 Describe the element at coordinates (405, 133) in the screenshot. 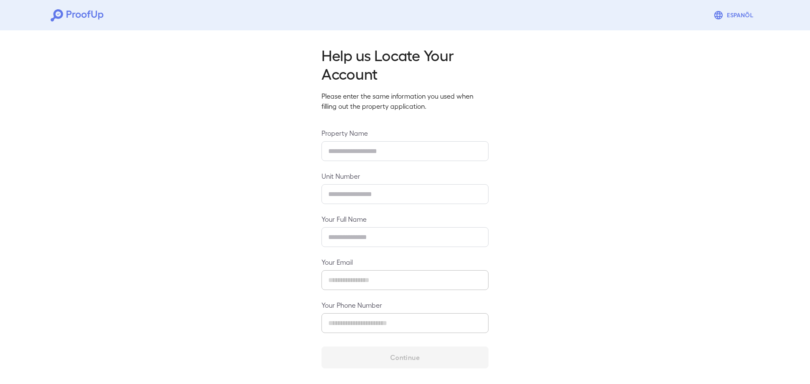

I see `label: Property Name` at that location.